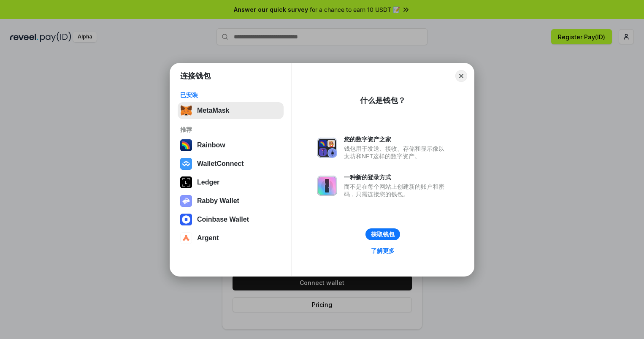 This screenshot has width=644, height=339. What do you see at coordinates (462, 76) in the screenshot?
I see `button: Close` at bounding box center [462, 76].